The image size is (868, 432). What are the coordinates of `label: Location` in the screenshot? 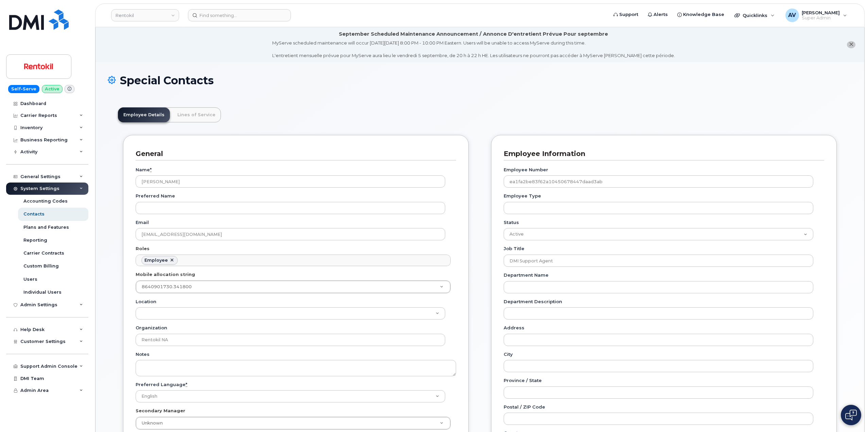 It's located at (146, 302).